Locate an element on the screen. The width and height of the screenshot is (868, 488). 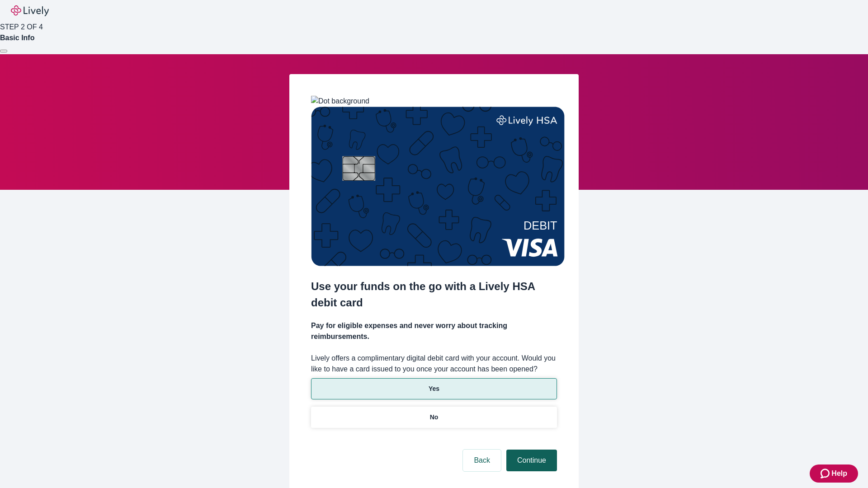
button: No is located at coordinates (434, 417).